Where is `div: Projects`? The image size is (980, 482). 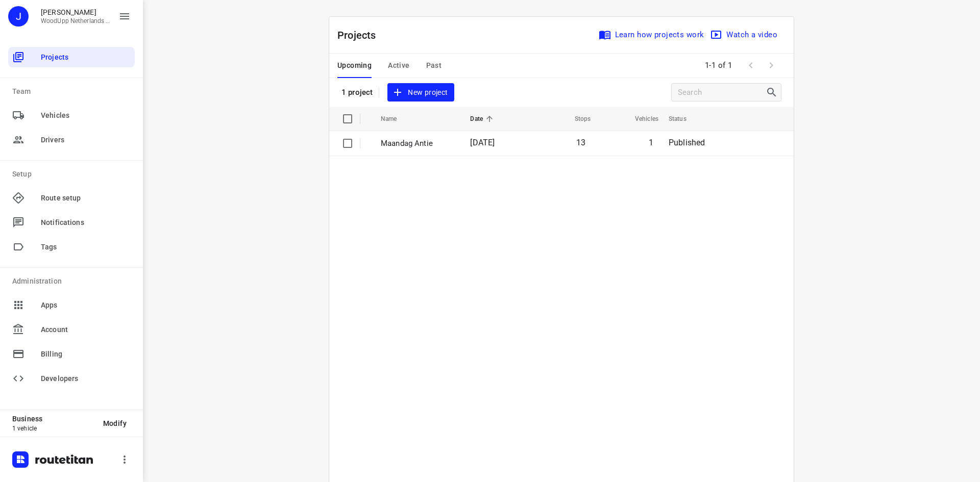 div: Projects is located at coordinates (72, 57).